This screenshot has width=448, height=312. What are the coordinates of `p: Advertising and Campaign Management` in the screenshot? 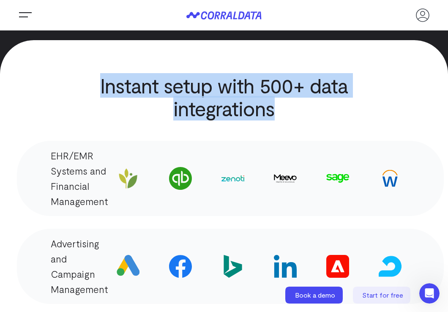 It's located at (79, 266).